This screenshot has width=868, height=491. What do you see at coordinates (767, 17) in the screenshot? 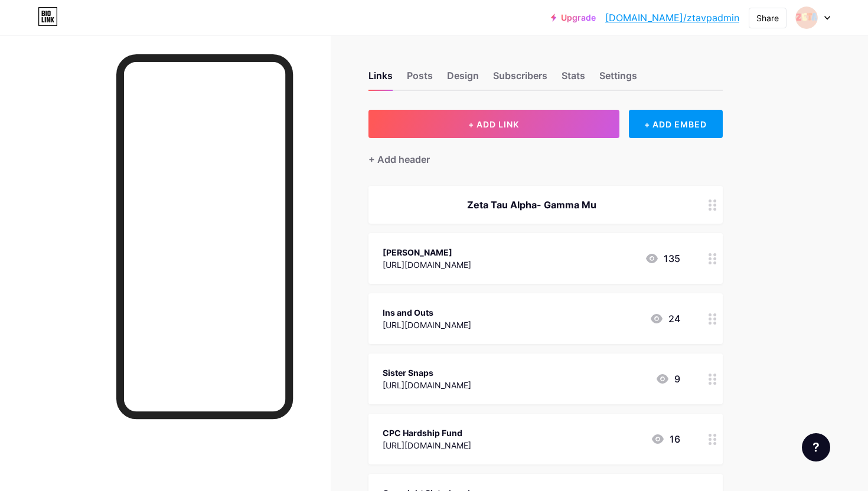
I see `div: Share` at bounding box center [767, 17].